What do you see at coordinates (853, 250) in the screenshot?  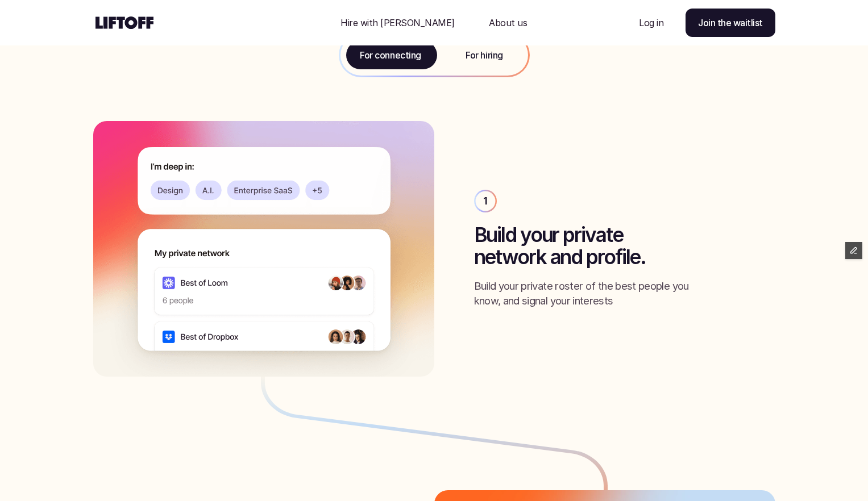 I see `button: Edit Framer Content` at bounding box center [853, 250].